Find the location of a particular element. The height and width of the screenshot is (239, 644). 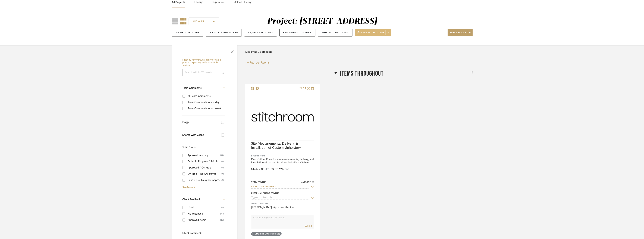

span: Items Throughout is located at coordinates (362, 73).